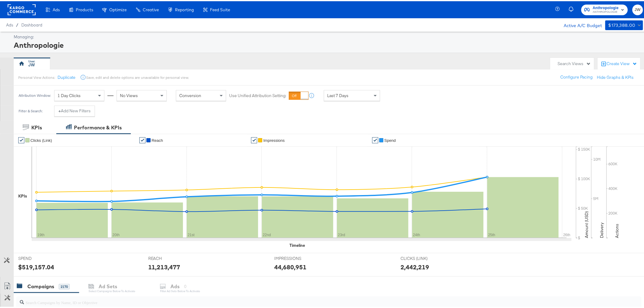  I want to click on a: Dashboard, so click(31, 24).